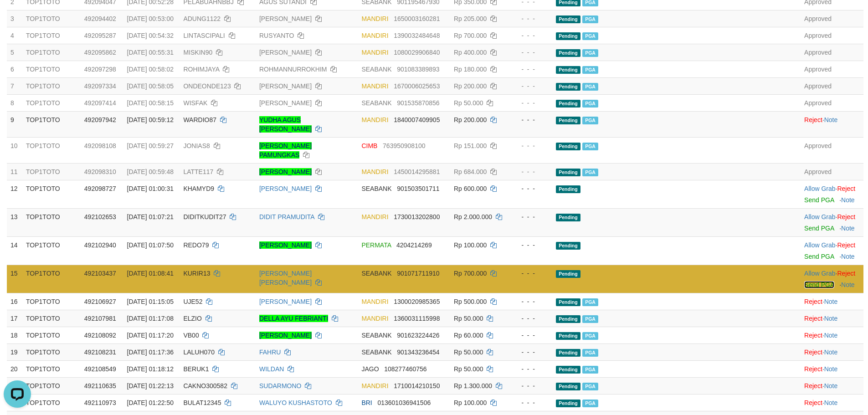 The width and height of the screenshot is (868, 415). I want to click on td: 11, so click(14, 171).